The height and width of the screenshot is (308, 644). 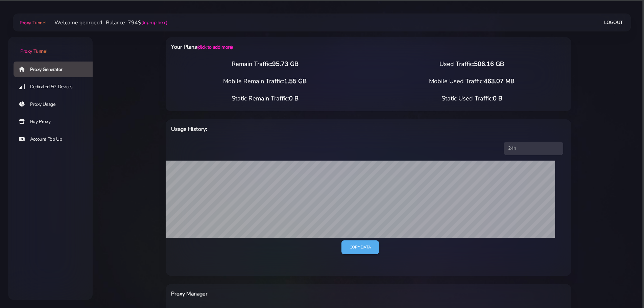 I want to click on div: Used Traffic:, so click(x=472, y=64).